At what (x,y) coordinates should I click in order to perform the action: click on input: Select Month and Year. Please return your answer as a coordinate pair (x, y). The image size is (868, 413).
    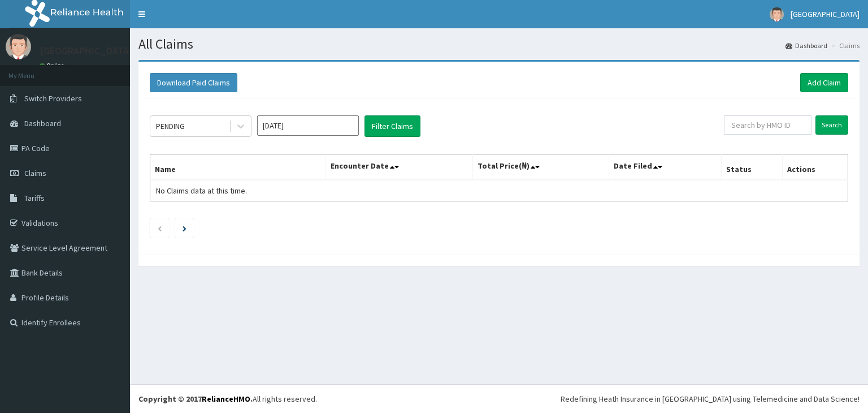
    Looking at the image, I should click on (308, 126).